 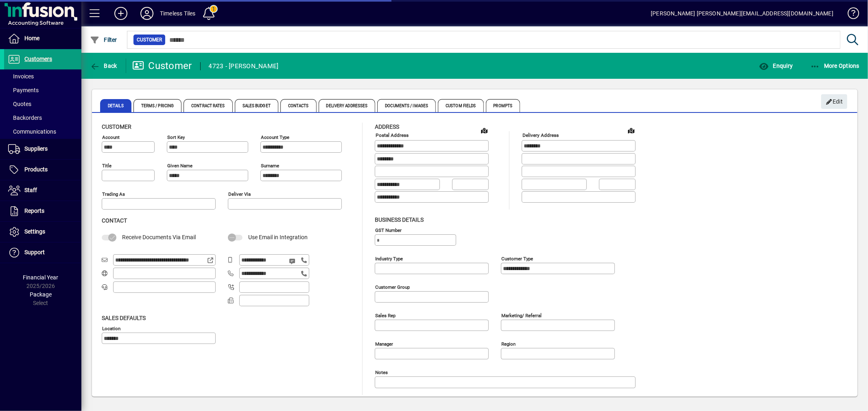 What do you see at coordinates (278, 238) in the screenshot?
I see `span: Use Email in Integration` at bounding box center [278, 238].